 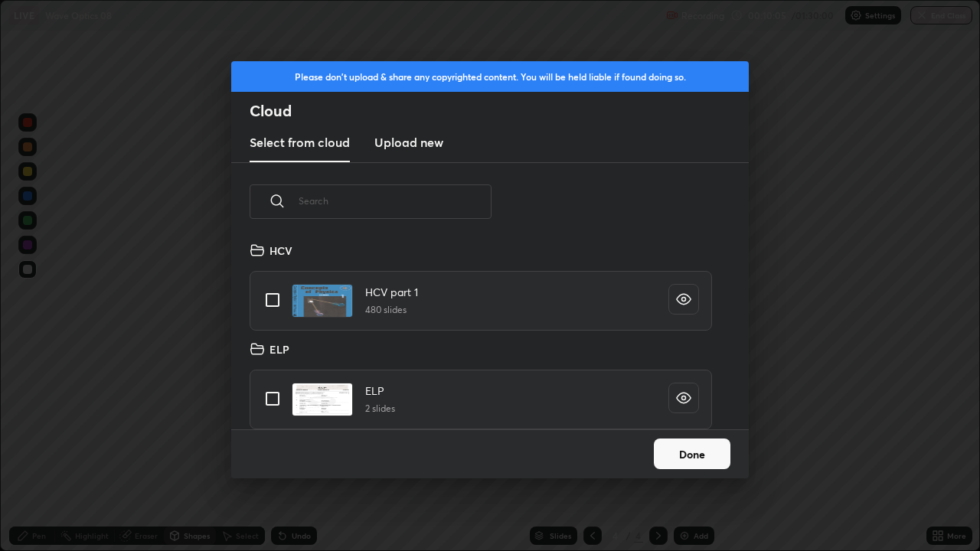 I want to click on div: grid, so click(x=481, y=333).